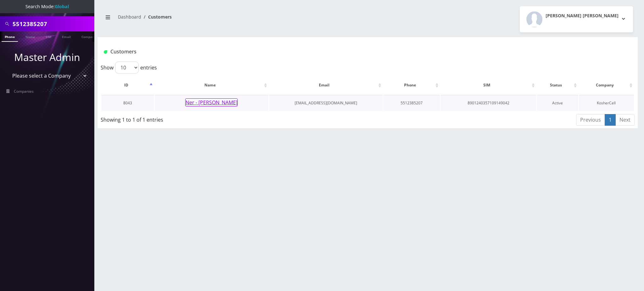 The height and width of the screenshot is (291, 644). Describe the element at coordinates (323, 52) in the screenshot. I see `h1: Customers` at that location.